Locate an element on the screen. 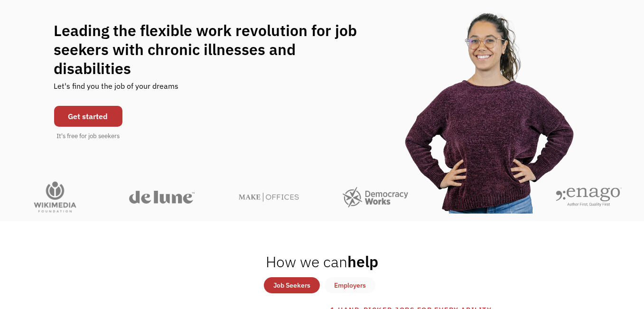  div: Job Seekers is located at coordinates (292, 286).